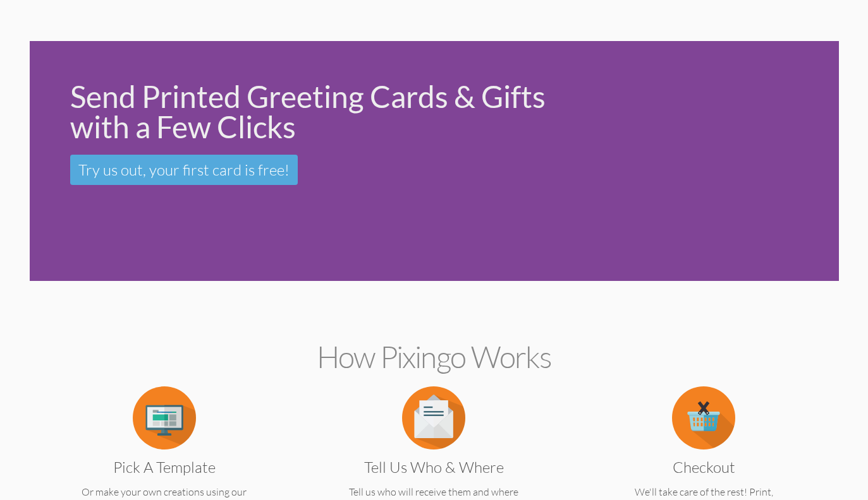 Image resolution: width=868 pixels, height=500 pixels. Describe the element at coordinates (434, 357) in the screenshot. I see `h2: How Pixingo works` at that location.